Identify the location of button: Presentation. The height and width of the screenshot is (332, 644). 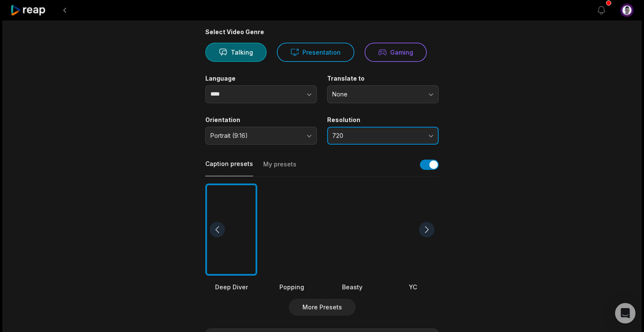
(316, 52).